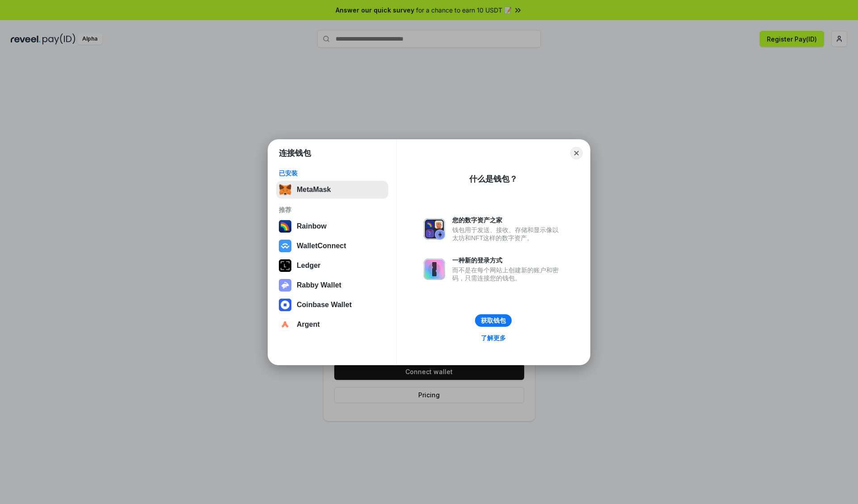 This screenshot has height=504, width=858. What do you see at coordinates (508, 260) in the screenshot?
I see `div: 一种新的登录方式` at bounding box center [508, 260].